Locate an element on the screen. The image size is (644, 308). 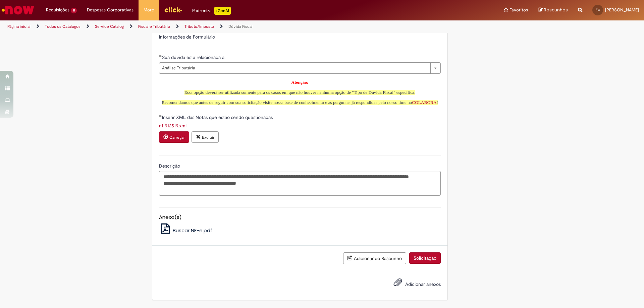
span: Despesas Corporativas is located at coordinates (110, 10).